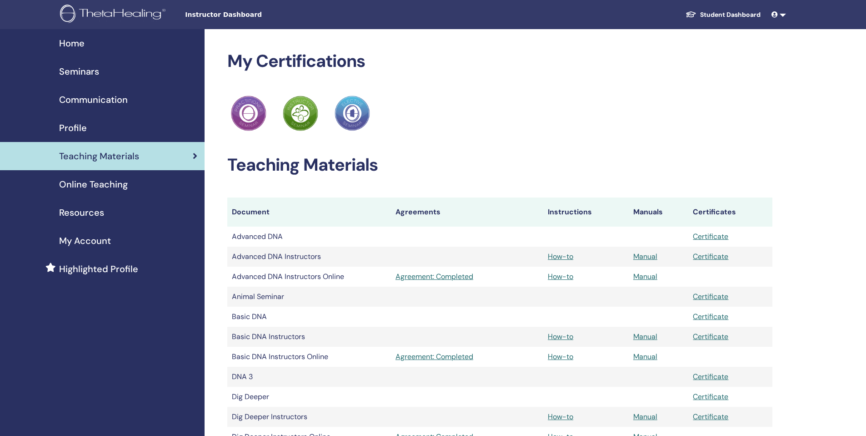 The height and width of the screenshot is (436, 866). I want to click on span: Teaching Materials, so click(99, 156).